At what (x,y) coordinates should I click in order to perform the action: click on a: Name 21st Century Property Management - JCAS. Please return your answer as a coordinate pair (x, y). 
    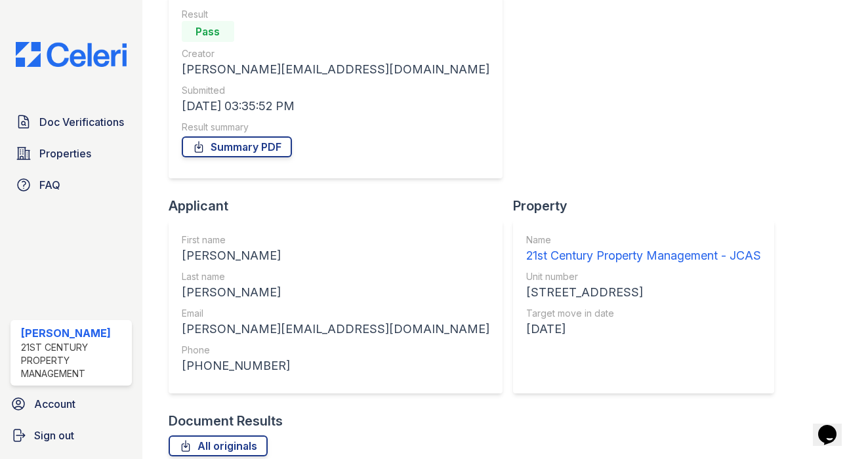
    Looking at the image, I should click on (644, 249).